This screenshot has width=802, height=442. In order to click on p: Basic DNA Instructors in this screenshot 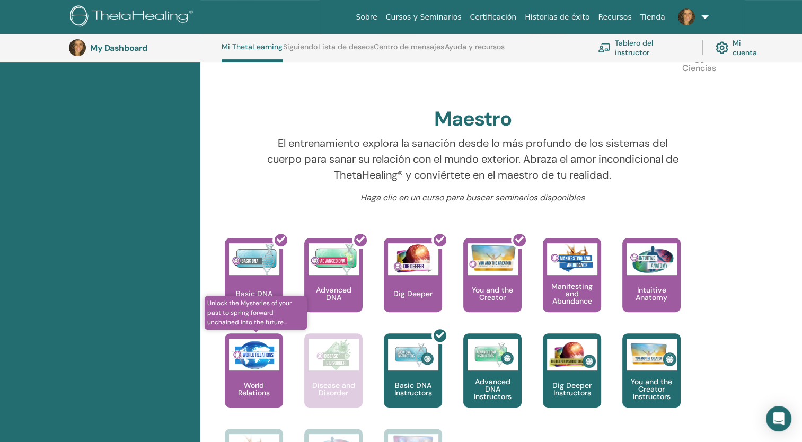, I will do `click(413, 389)`.